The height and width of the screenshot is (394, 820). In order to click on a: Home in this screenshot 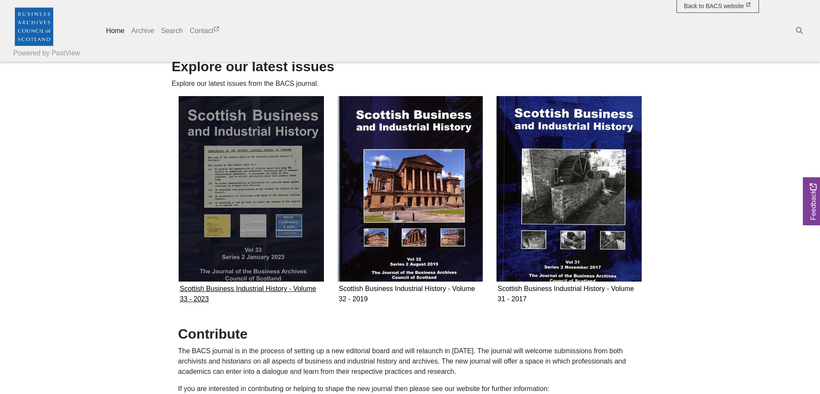, I will do `click(115, 31)`.